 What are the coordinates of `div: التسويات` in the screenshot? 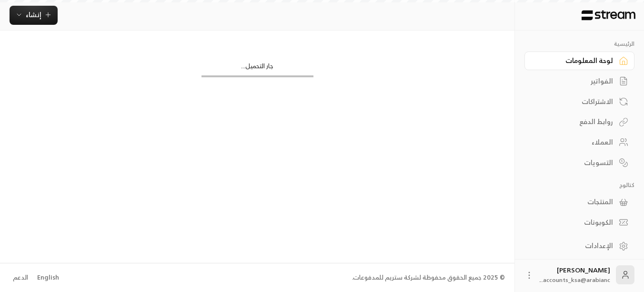 It's located at (574, 162).